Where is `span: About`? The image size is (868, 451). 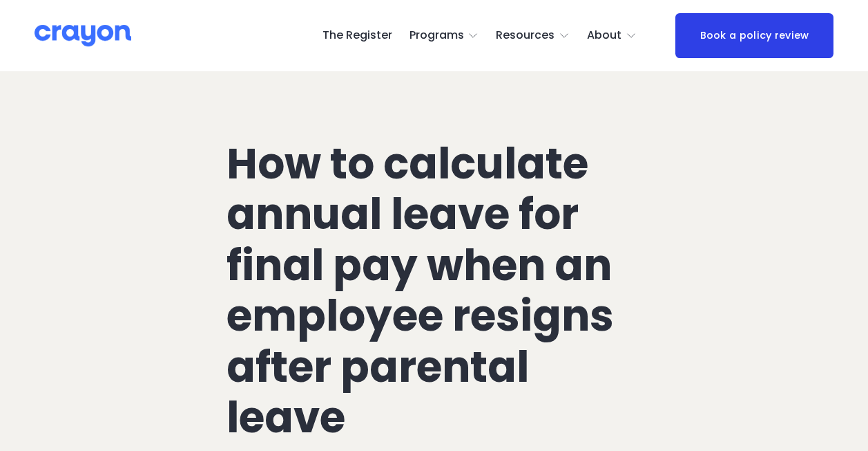
span: About is located at coordinates (605, 35).